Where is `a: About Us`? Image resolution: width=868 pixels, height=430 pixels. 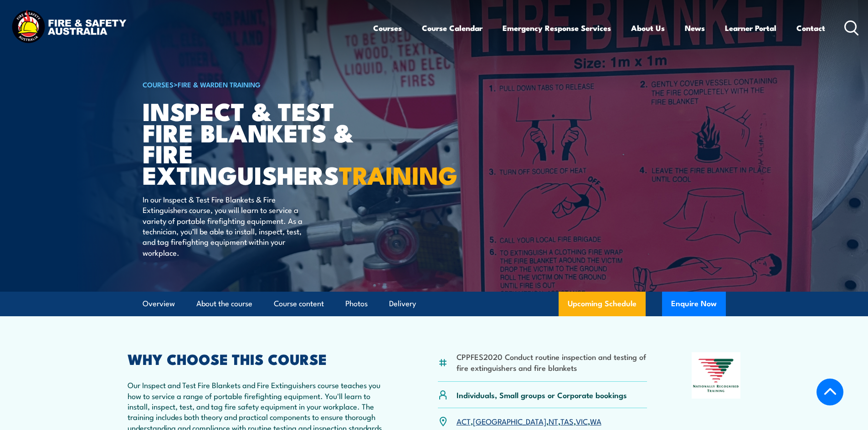
a: About Us is located at coordinates (648, 28).